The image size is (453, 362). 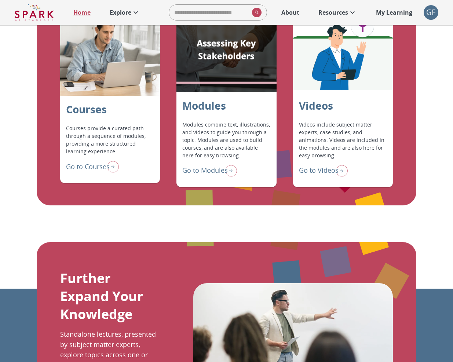 What do you see at coordinates (226, 50) in the screenshot?
I see `div: Modules` at bounding box center [226, 50].